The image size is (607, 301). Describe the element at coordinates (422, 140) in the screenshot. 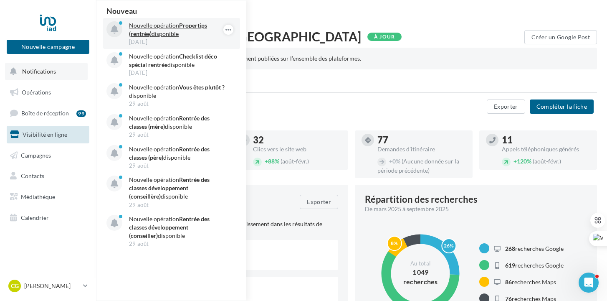

I see `div: 77` at that location.